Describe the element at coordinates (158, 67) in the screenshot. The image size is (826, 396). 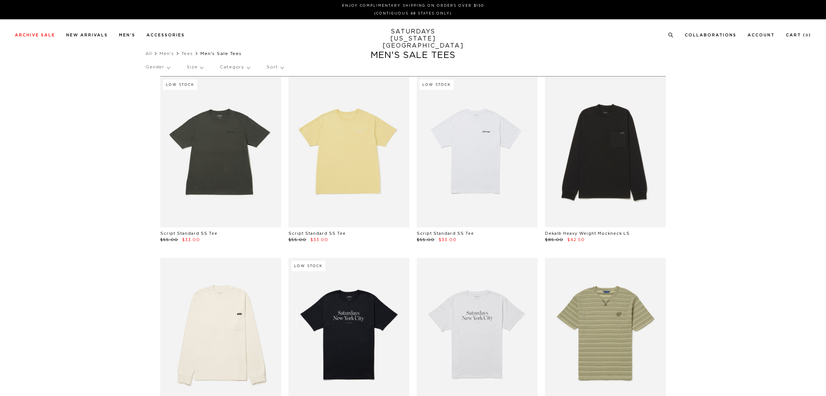
I see `p: Gender` at that location.